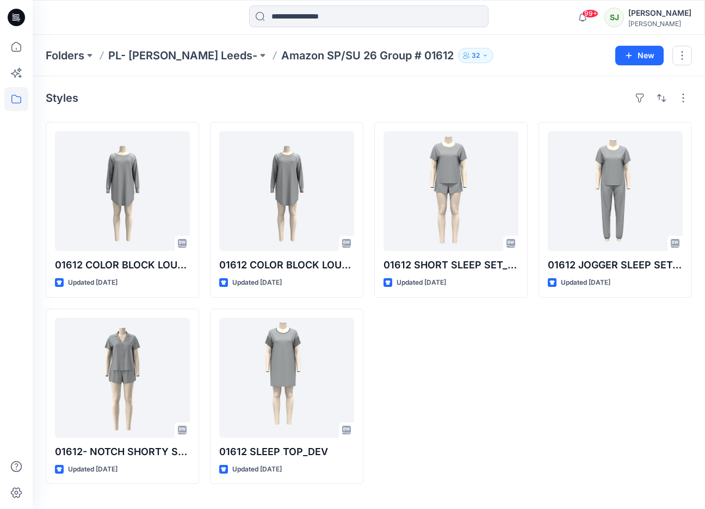 The width and height of the screenshot is (705, 509). I want to click on button: 32, so click(476, 56).